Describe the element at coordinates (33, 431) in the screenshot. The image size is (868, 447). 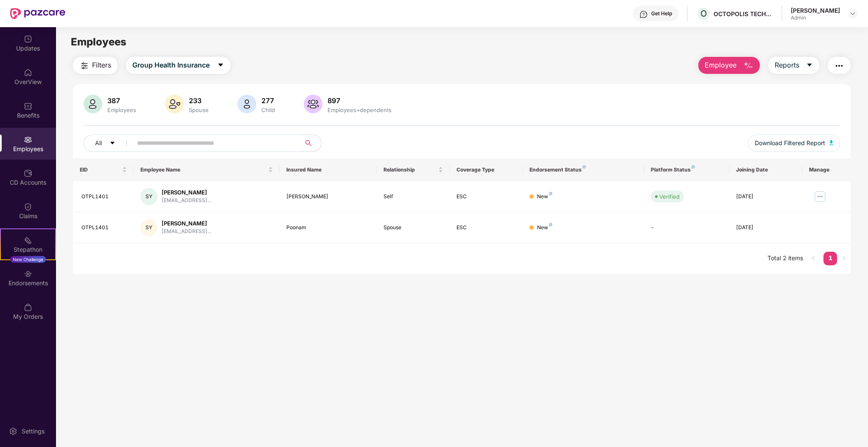
I see `div: Settings` at that location.